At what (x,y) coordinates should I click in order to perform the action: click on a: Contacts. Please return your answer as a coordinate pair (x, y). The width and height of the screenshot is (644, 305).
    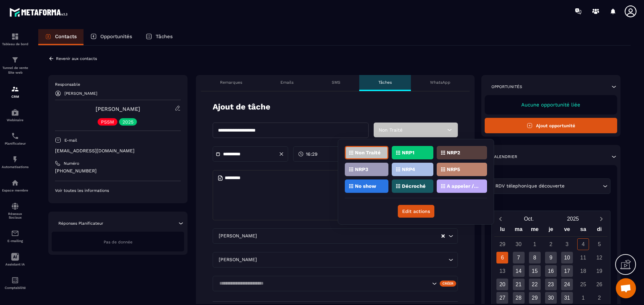
    Looking at the image, I should click on (60, 37).